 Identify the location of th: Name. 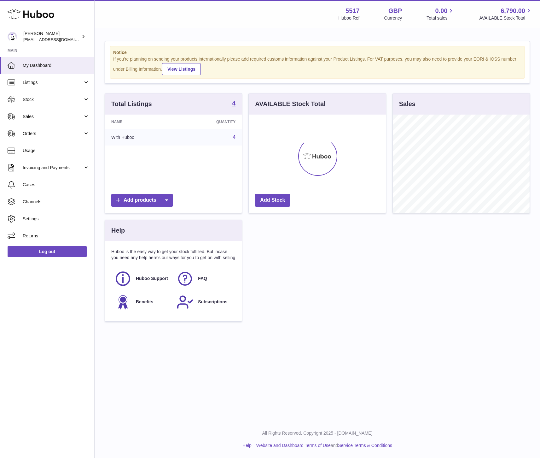
(141, 122).